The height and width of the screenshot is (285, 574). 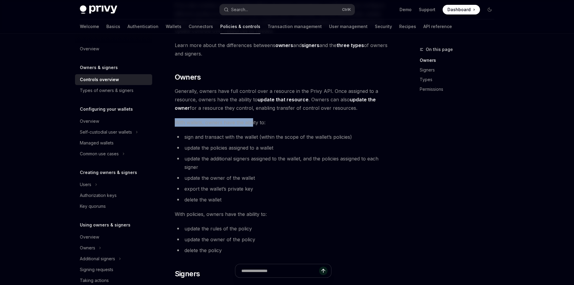 I want to click on a: three types, so click(x=350, y=45).